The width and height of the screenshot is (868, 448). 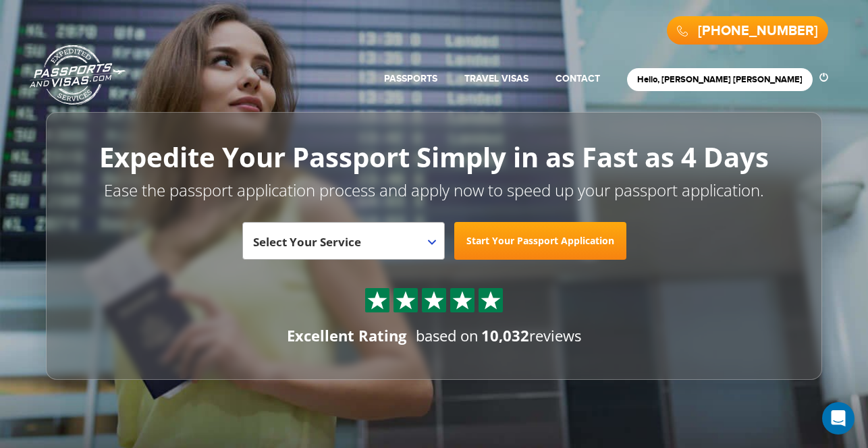 I want to click on p: Ease the passport application process and apply now to speed up your passport application., so click(x=434, y=190).